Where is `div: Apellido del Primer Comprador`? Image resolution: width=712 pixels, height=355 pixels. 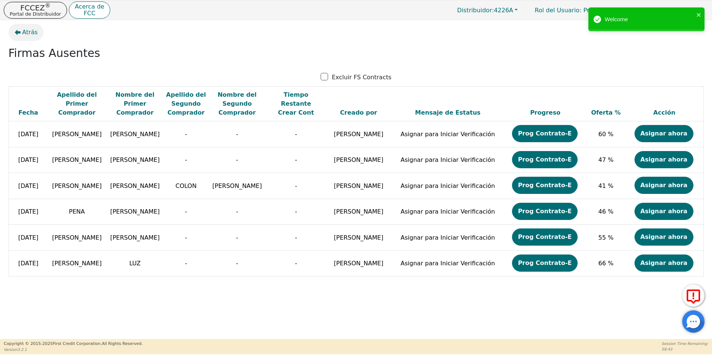 div: Apellido del Primer Comprador is located at coordinates (77, 104).